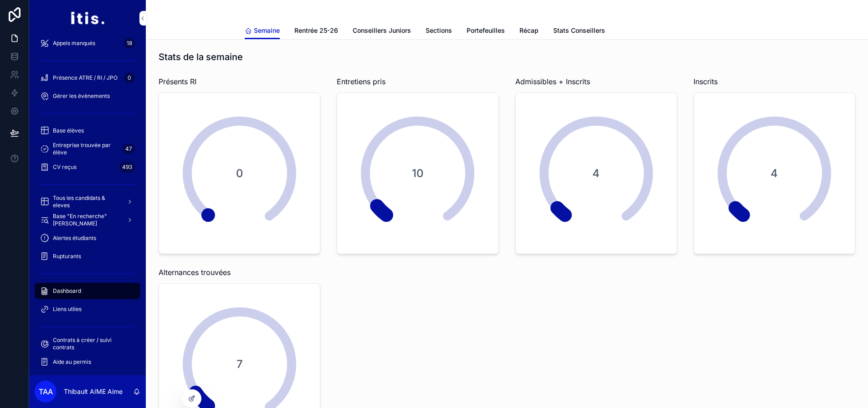  What do you see at coordinates (87, 238) in the screenshot?
I see `a: Alertes étudiants` at bounding box center [87, 238].